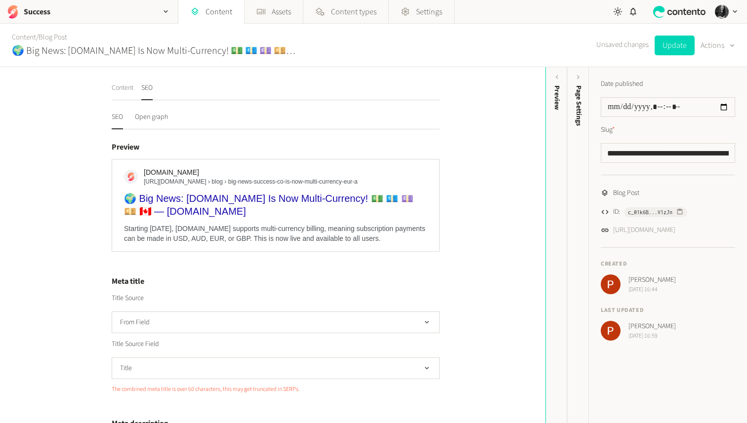  What do you see at coordinates (668, 264) in the screenshot?
I see `h4: Created` at bounding box center [668, 264].